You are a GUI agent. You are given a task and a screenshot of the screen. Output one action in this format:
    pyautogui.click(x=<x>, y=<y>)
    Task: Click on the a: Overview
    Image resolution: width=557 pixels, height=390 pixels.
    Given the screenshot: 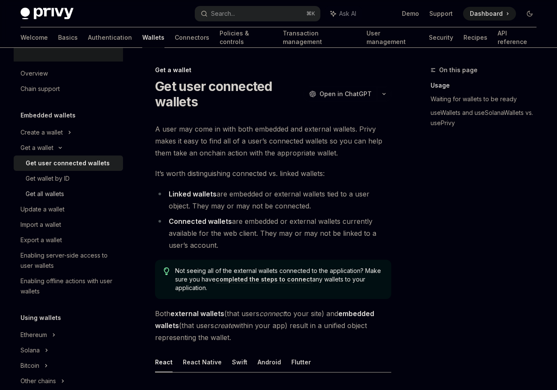 What is the action you would take?
    pyautogui.click(x=68, y=73)
    